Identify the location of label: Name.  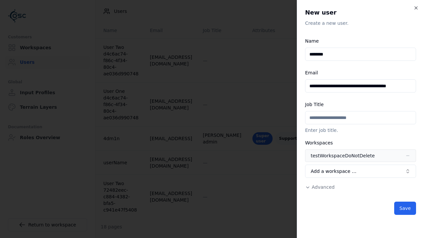
(311, 41).